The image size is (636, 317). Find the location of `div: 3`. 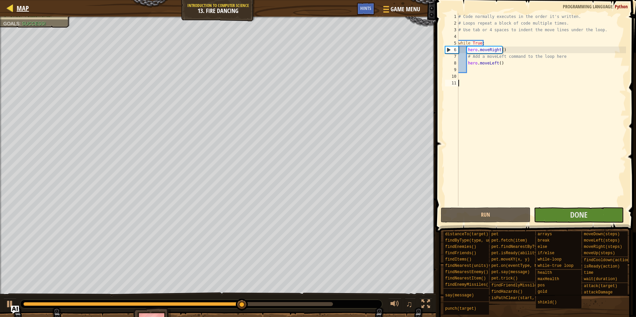

div: 3 is located at coordinates (452, 30).